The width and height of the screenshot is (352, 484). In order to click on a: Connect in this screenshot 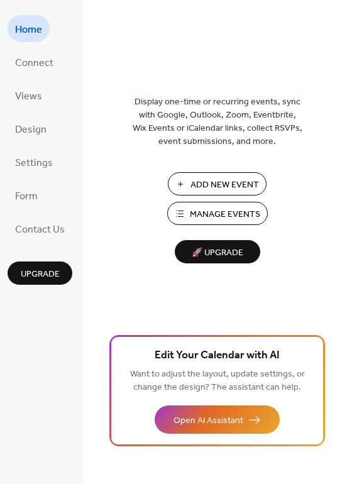, I will do `click(34, 62)`.